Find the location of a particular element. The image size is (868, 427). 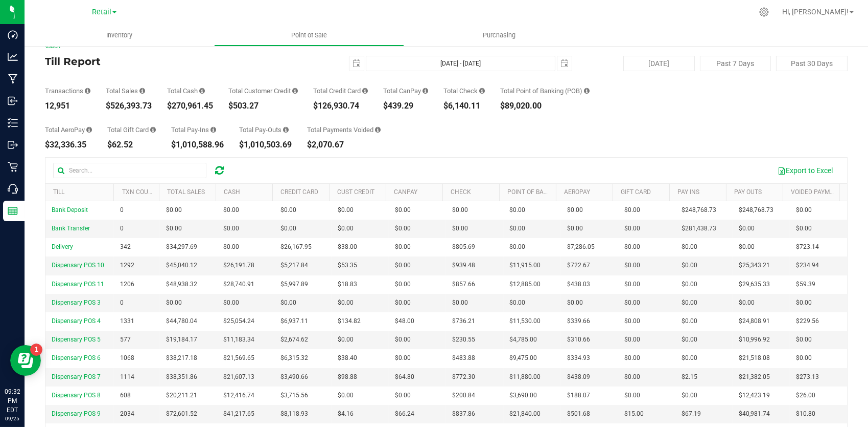

div: Total Point of Banking (POB) is located at coordinates (545, 90).